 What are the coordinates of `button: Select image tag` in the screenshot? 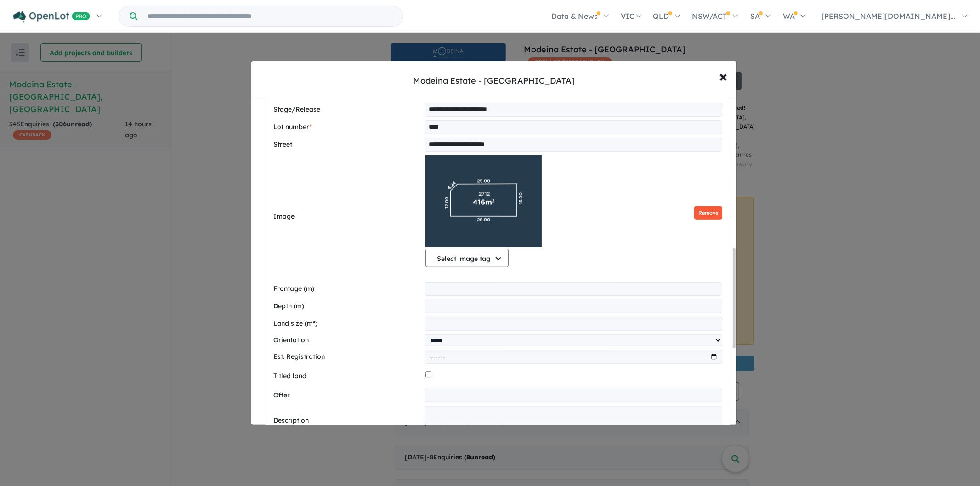 It's located at (467, 258).